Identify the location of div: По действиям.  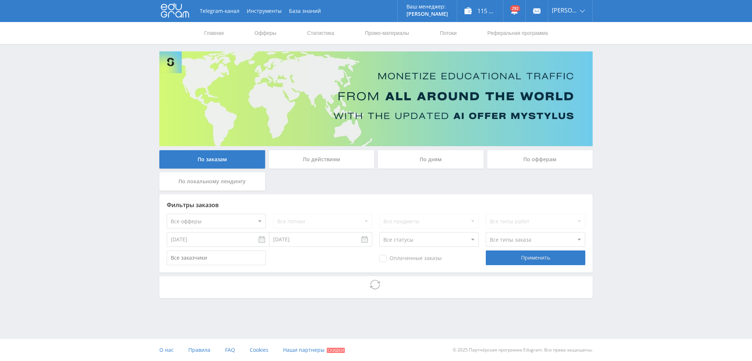
(322, 159).